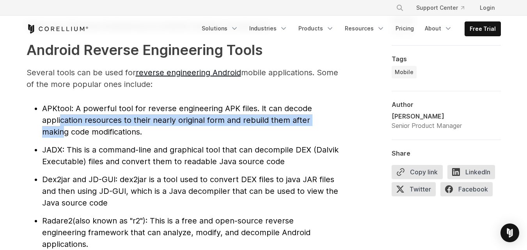 The height and width of the screenshot is (250, 527). I want to click on span: (also known as "r2"): This is a free and open-source reverse engineering framework that can analy..., so click(176, 232).